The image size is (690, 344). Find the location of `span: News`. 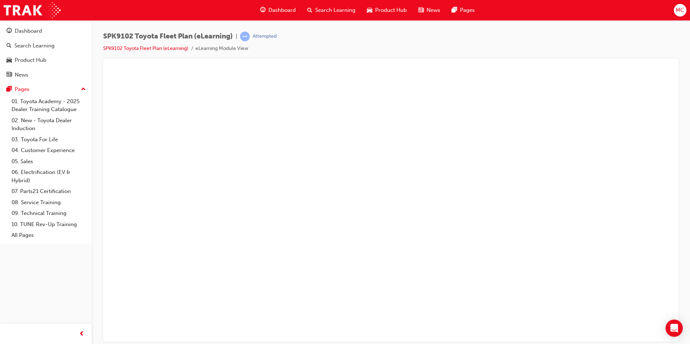

span: News is located at coordinates (433, 10).